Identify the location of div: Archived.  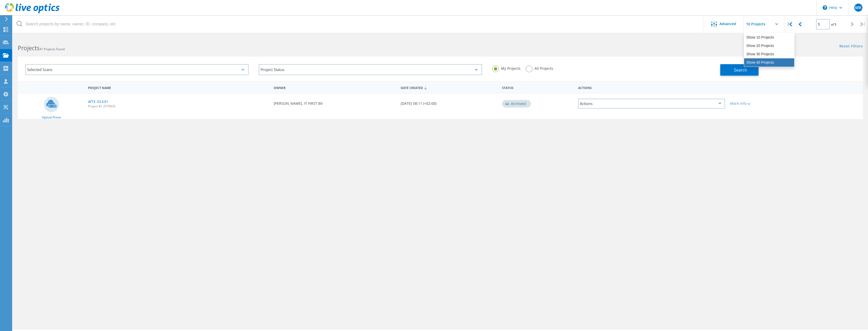
(516, 104).